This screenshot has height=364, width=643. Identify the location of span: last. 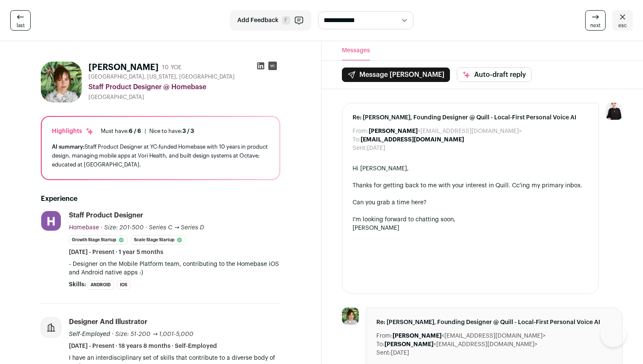
(20, 25).